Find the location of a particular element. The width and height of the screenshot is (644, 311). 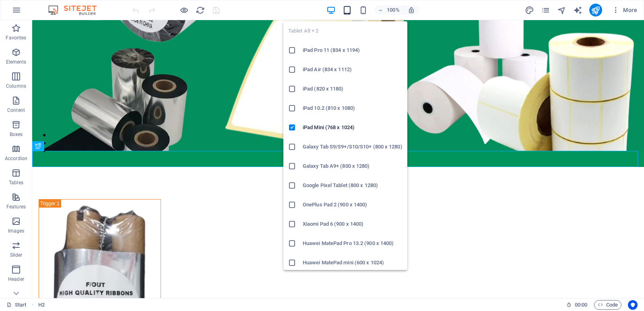

p: Slider is located at coordinates (16, 255).